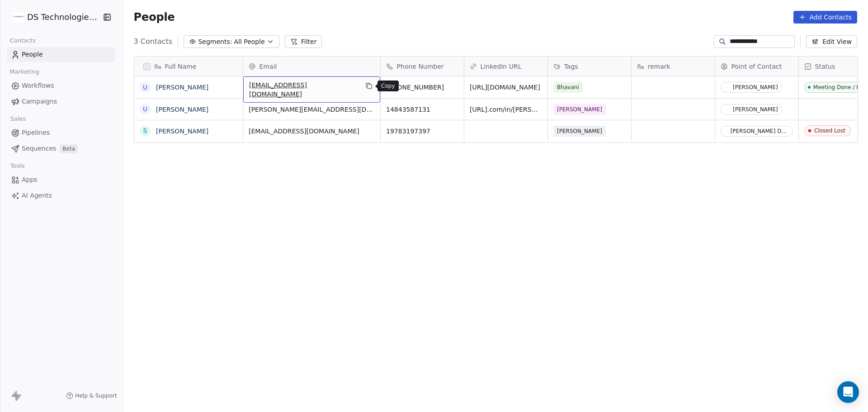  I want to click on a: Help & Support, so click(91, 396).